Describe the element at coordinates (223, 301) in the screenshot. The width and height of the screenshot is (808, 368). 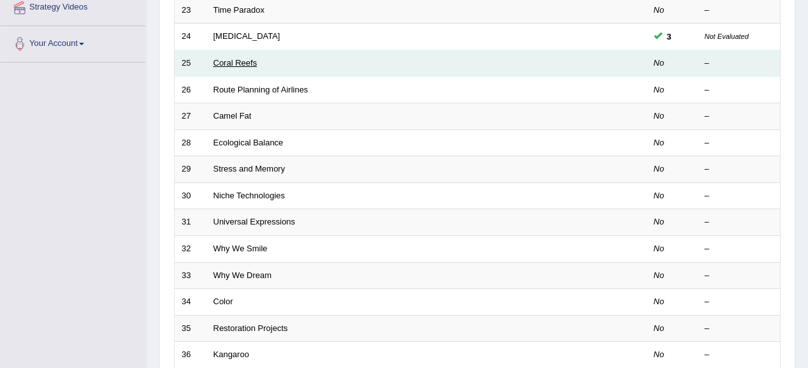
I see `a: Color` at that location.